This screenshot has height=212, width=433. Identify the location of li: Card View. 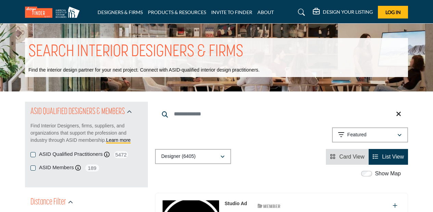
(347, 157).